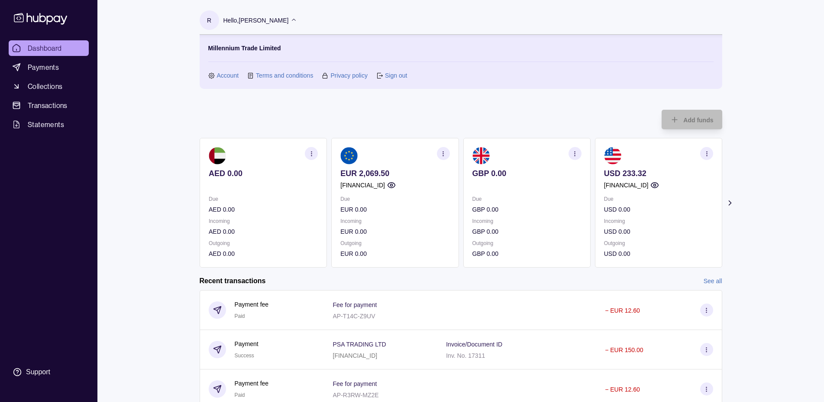 This screenshot has width=824, height=402. I want to click on a: Dashboard, so click(49, 48).